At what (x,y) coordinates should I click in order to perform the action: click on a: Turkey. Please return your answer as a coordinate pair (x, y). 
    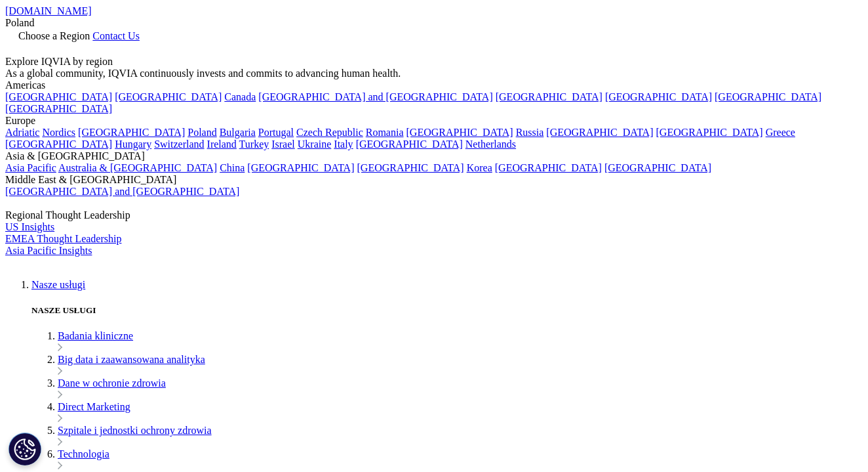
    Looking at the image, I should click on (254, 144).